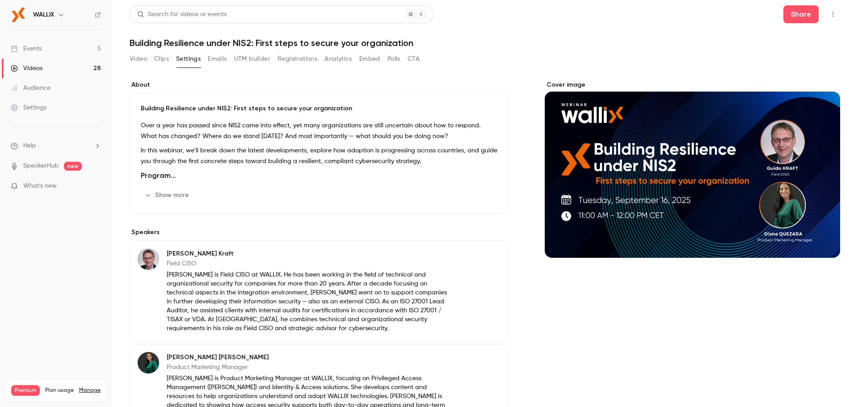  Describe the element at coordinates (833, 14) in the screenshot. I see `button: Top Bar Actions` at that location.